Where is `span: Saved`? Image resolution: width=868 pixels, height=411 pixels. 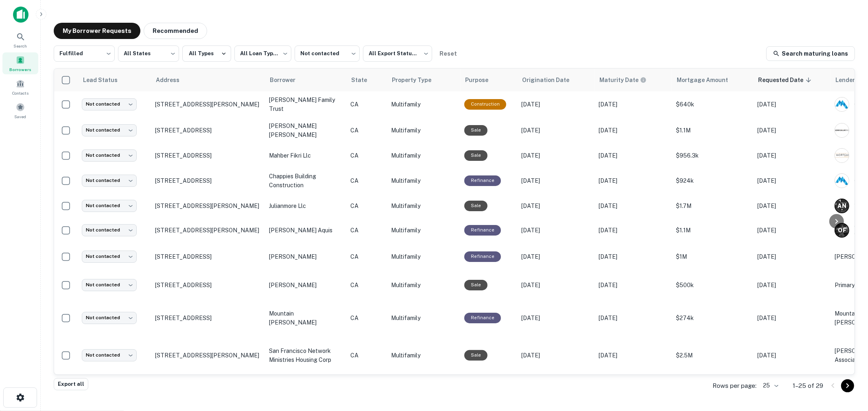
span: Saved is located at coordinates (20, 116).